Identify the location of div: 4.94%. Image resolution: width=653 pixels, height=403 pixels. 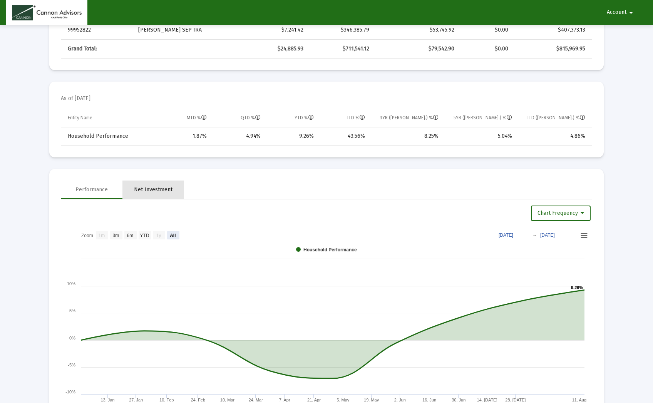
(239, 136).